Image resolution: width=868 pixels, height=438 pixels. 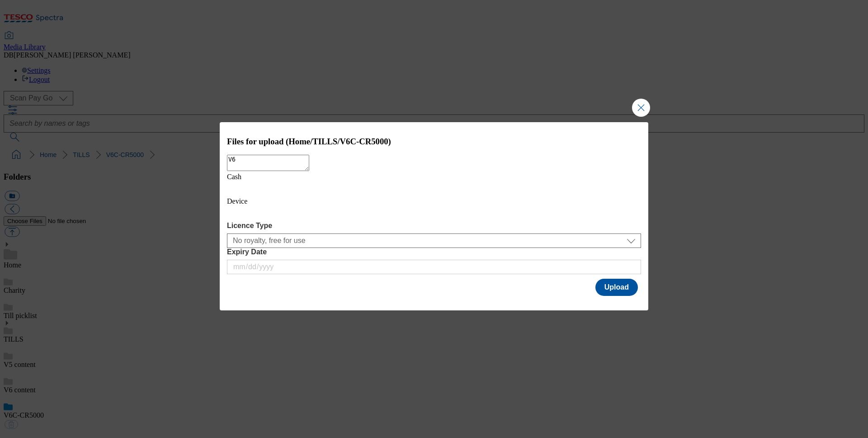 I want to click on button: Upload, so click(x=617, y=287).